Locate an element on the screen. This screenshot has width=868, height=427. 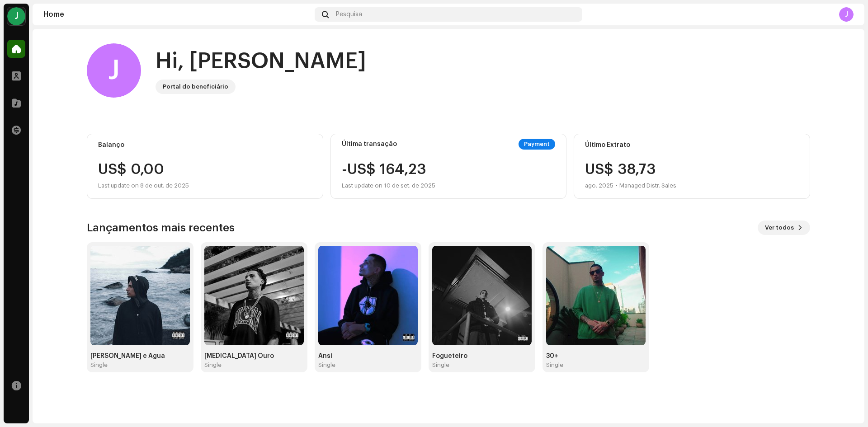
img: b7b93857-c676-4fd2-8cad-99da1d79a365 is located at coordinates (368, 296).